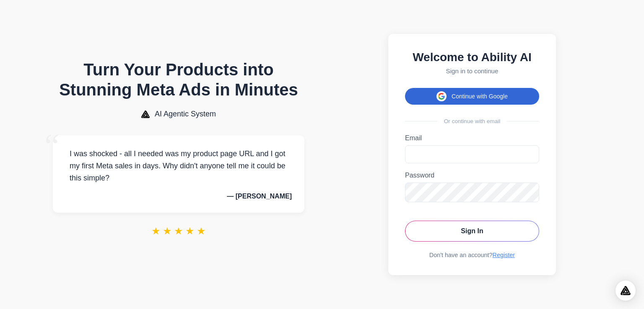 Image resolution: width=644 pixels, height=309 pixels. What do you see at coordinates (186, 114) in the screenshot?
I see `span: AI Agentic System` at bounding box center [186, 114].